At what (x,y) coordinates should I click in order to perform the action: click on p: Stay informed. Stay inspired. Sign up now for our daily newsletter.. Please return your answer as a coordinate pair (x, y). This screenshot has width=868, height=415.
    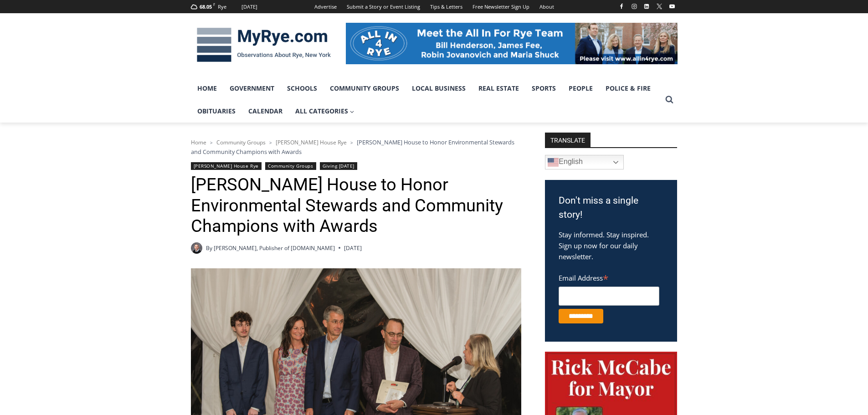
    Looking at the image, I should click on (611, 246).